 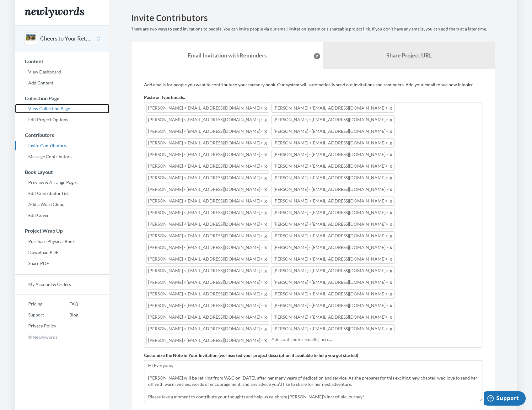 What do you see at coordinates (62, 231) in the screenshot?
I see `h3: Project Wrap Up` at bounding box center [62, 231].